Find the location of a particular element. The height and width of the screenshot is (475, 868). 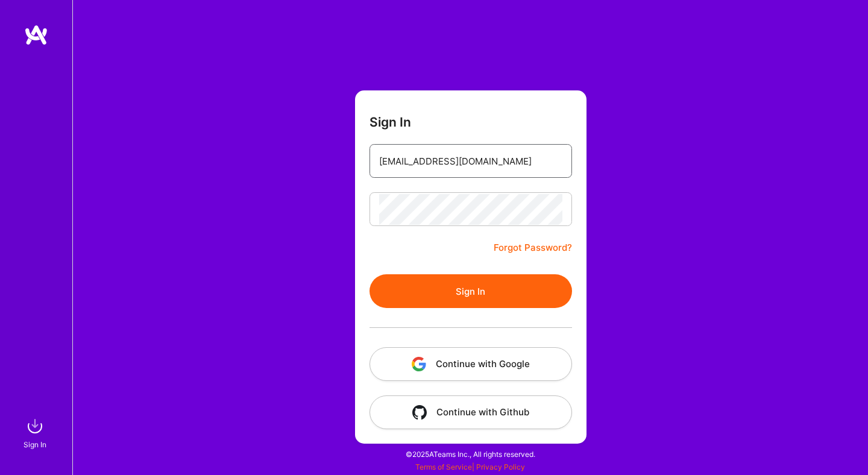

a: Privacy Policy is located at coordinates (501, 467).